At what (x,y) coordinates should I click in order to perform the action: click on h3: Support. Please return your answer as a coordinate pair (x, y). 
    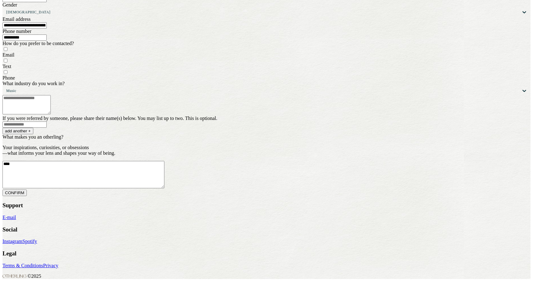
    Looking at the image, I should click on (266, 206).